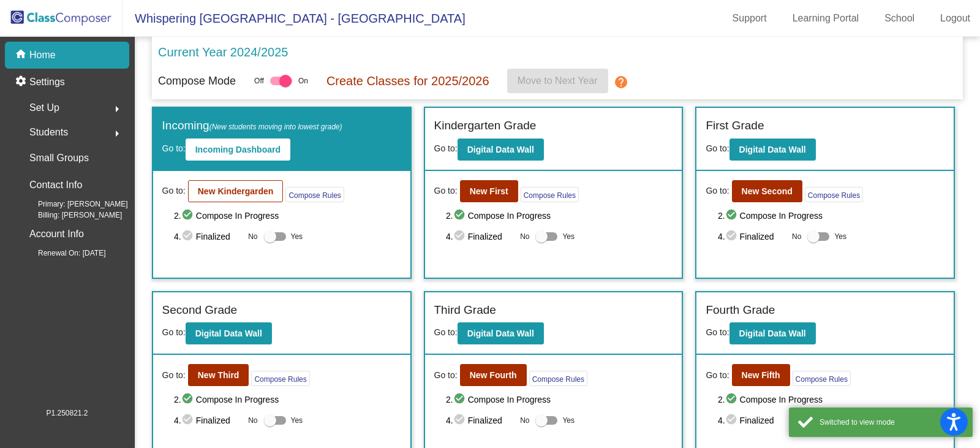 This screenshot has height=448, width=980. I want to click on b: New Kindergarden, so click(236, 191).